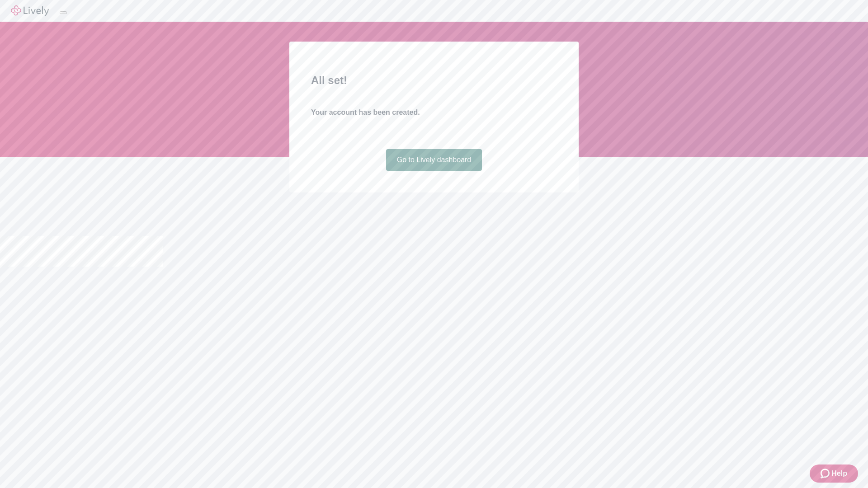  I want to click on span: Help, so click(839, 474).